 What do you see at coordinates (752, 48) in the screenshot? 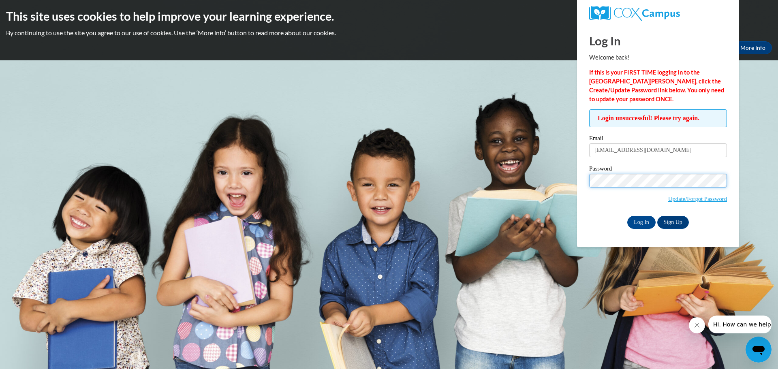
I see `a: More Info` at bounding box center [752, 48].